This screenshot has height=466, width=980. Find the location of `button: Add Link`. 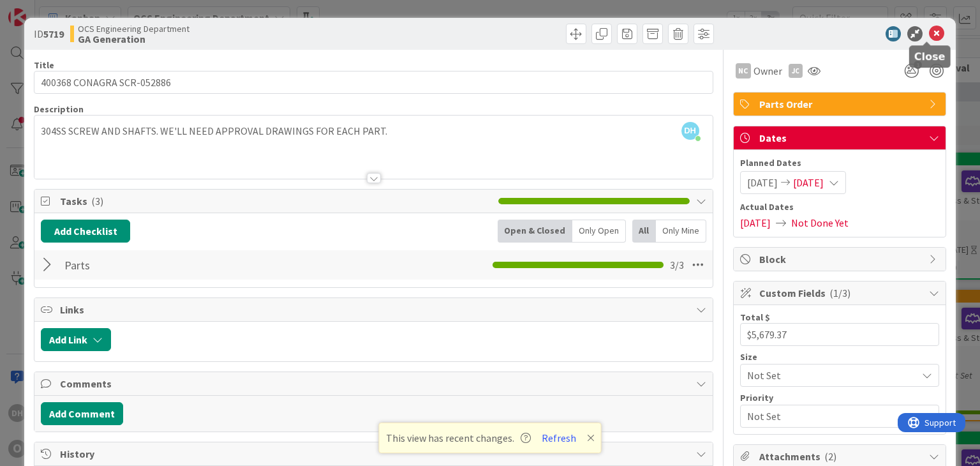

button: Add Link is located at coordinates (76, 340).